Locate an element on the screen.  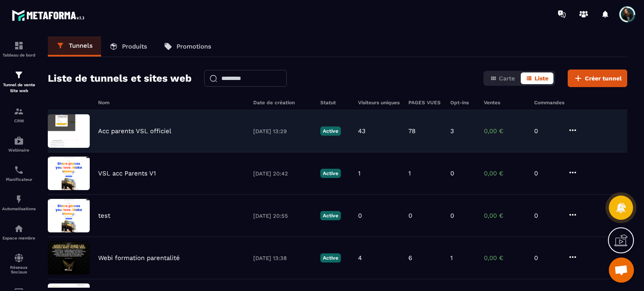
h6: Commandes is located at coordinates (550, 103).